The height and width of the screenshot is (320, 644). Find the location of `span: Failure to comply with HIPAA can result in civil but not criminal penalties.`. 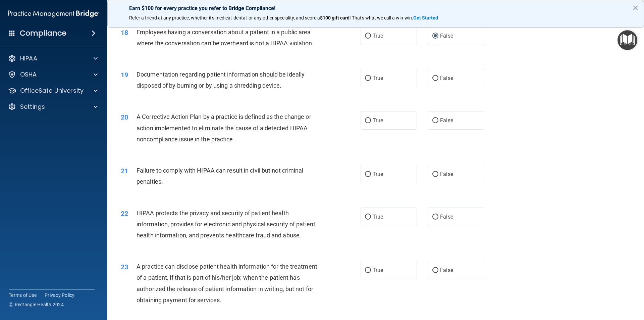

span: Failure to comply with HIPAA can result in civil but not criminal penalties. is located at coordinates (220, 176).